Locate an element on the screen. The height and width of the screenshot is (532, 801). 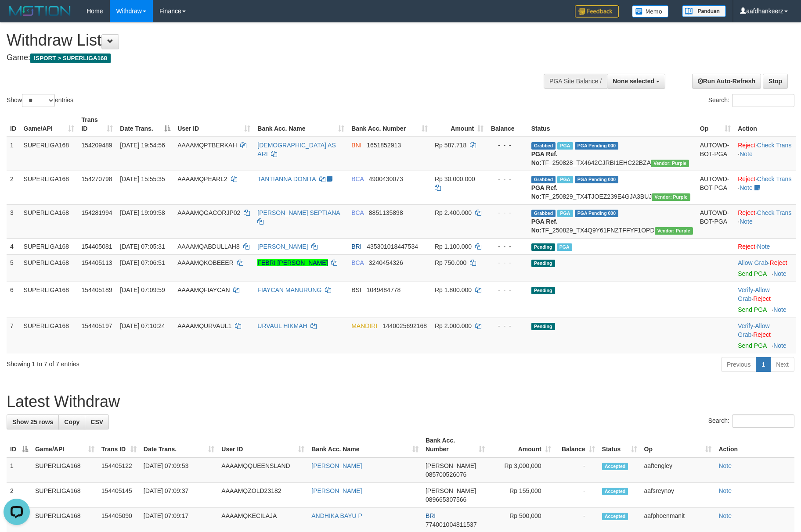
a: URVAUL HIKMAH is located at coordinates (282, 326).